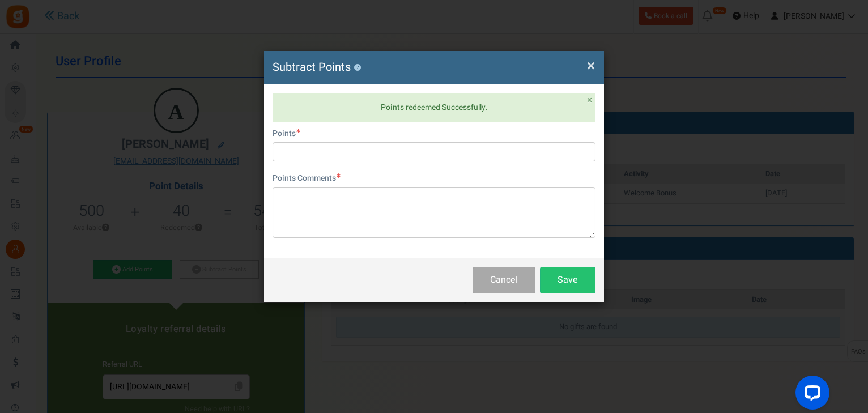  Describe the element at coordinates (26, 22) in the screenshot. I see `button: Open LiveChat chat widget` at that location.